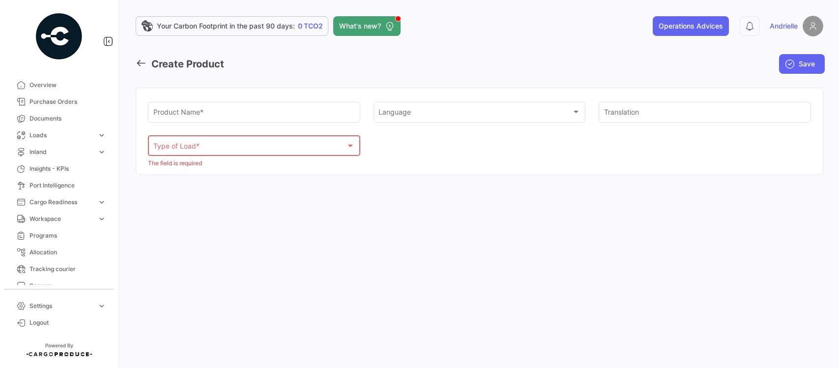 Image resolution: width=839 pixels, height=368 pixels. What do you see at coordinates (68, 286) in the screenshot?
I see `span: Sensors` at bounding box center [68, 286].